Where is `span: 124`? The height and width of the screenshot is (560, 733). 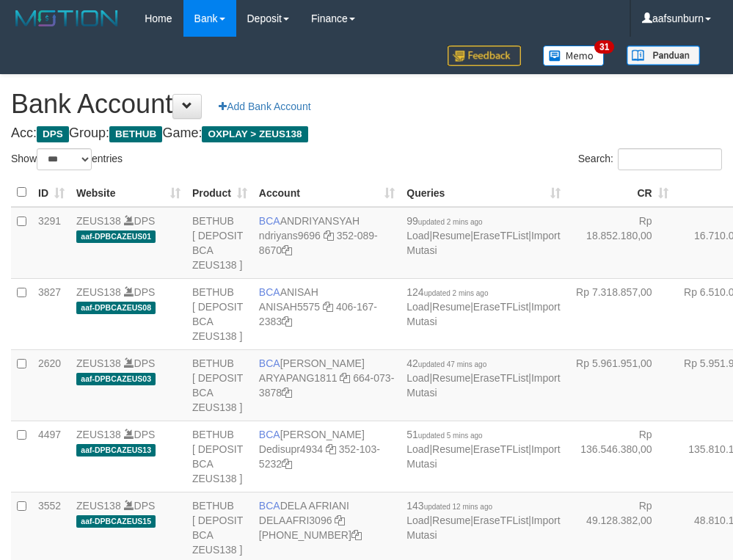 span: 124 is located at coordinates (447, 292).